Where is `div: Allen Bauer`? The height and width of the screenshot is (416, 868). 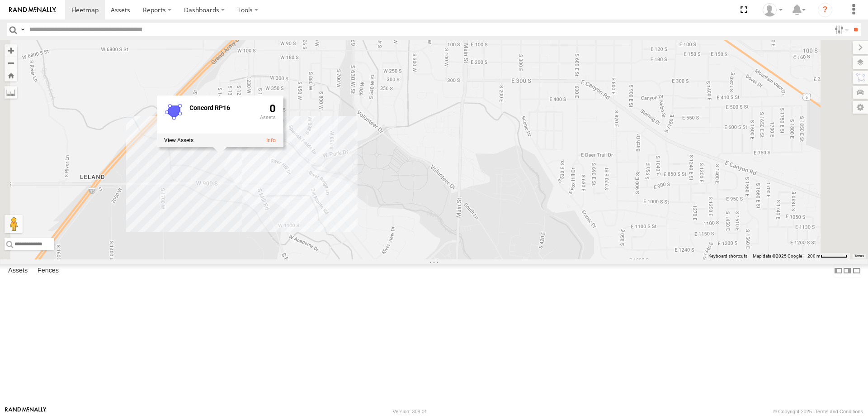 div: Allen Bauer is located at coordinates (773, 10).